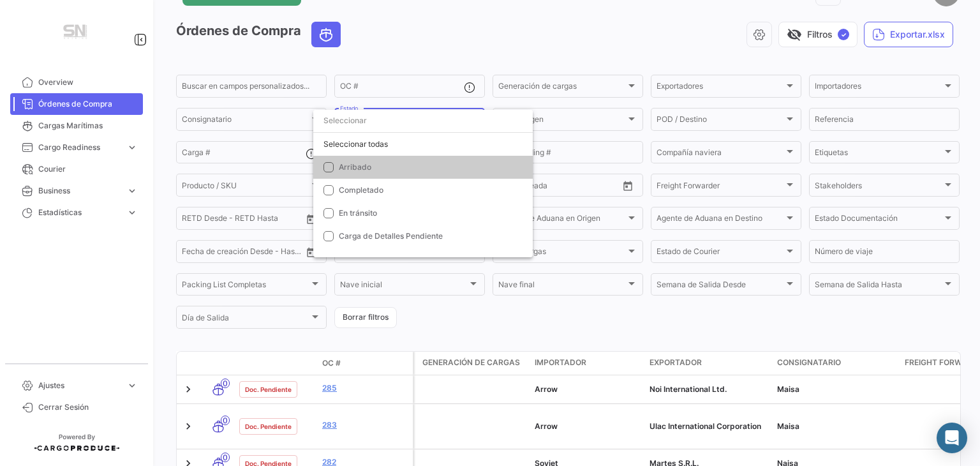 The height and width of the screenshot is (466, 980). Describe the element at coordinates (355, 166) in the screenshot. I see `span: Arribado` at that location.